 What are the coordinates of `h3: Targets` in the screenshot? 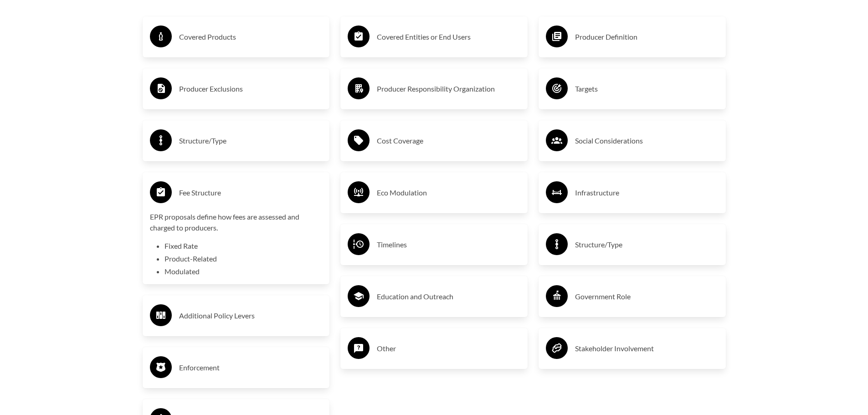 It's located at (646, 89).